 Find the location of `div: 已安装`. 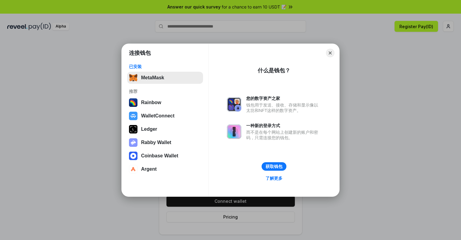

div: 已安装 is located at coordinates (165, 66).